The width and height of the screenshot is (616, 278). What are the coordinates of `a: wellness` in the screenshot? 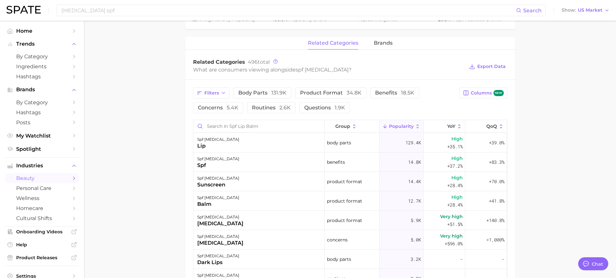 It's located at (42, 198).